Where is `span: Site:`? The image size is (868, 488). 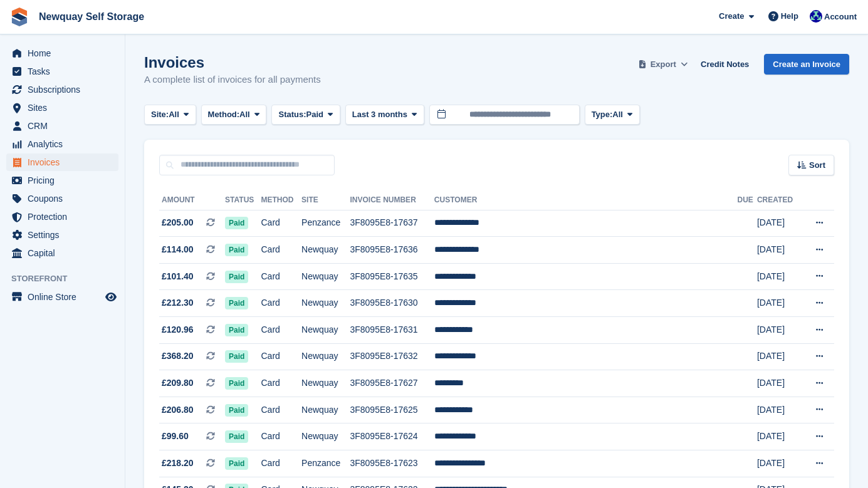 span: Site: is located at coordinates (160, 115).